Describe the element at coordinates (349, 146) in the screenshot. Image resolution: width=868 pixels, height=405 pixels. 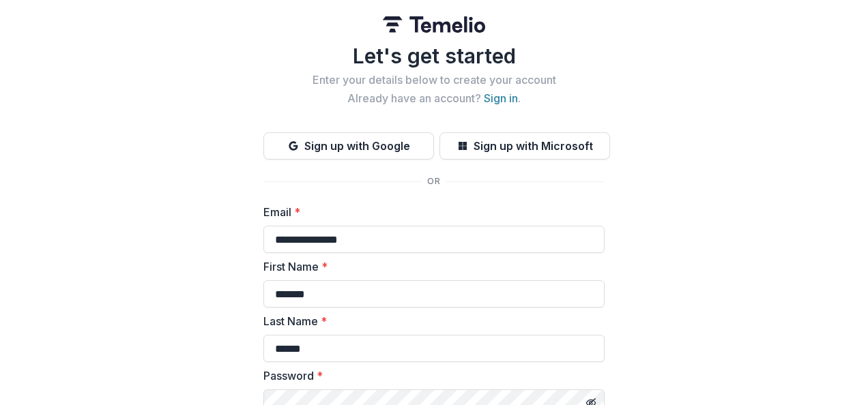
I see `button: Sign up with Google` at that location.